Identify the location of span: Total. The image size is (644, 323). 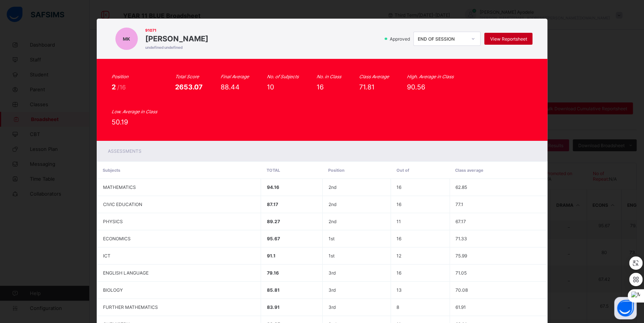
(273, 171).